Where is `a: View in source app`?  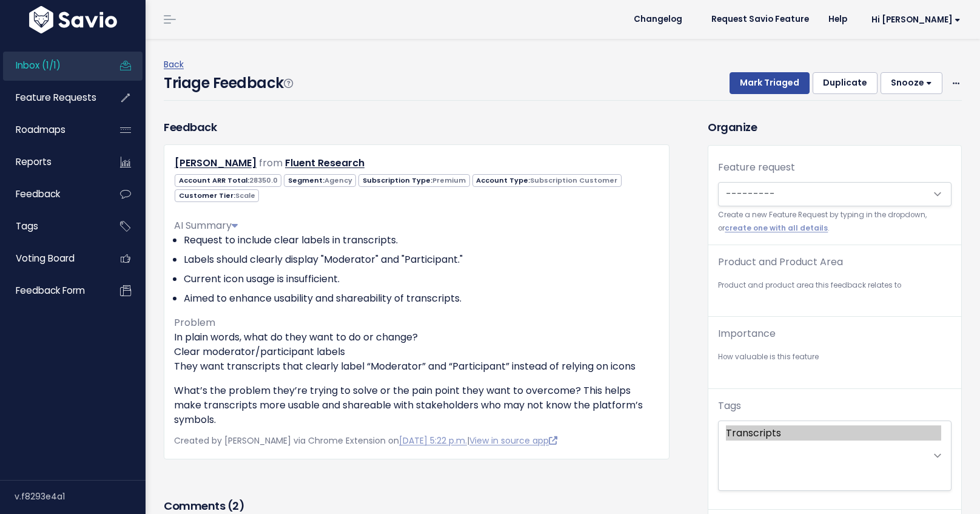
a: View in source app is located at coordinates (513, 441).